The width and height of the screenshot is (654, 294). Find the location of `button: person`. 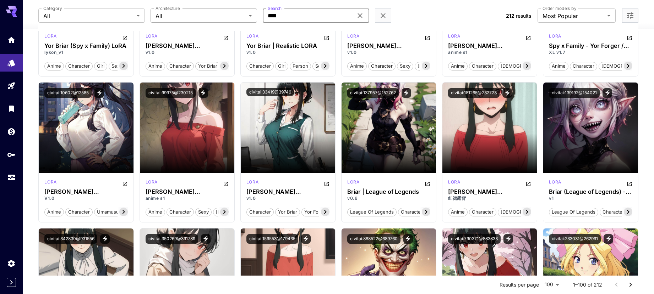

button: person is located at coordinates (300, 66).